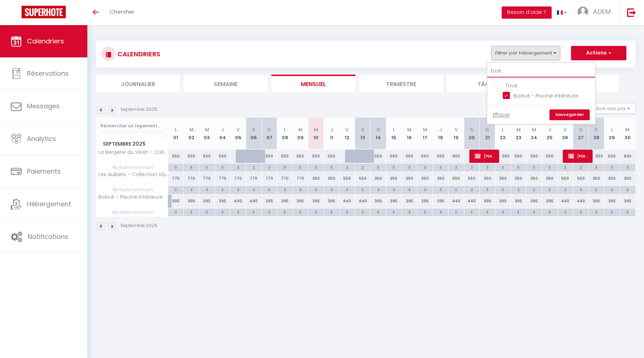  What do you see at coordinates (133, 152) in the screenshot?
I see `span: La Bergerie du Vexin - Collection Idylliq` at bounding box center [133, 152].